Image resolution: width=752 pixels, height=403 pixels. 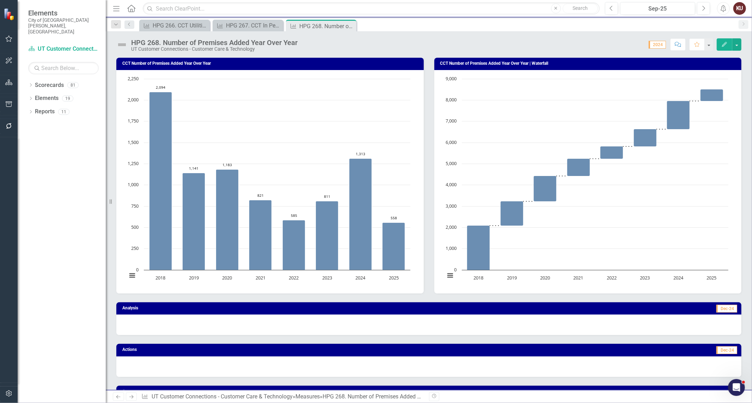 What do you see at coordinates (49, 85) in the screenshot?
I see `a: Scorecards` at bounding box center [49, 85].